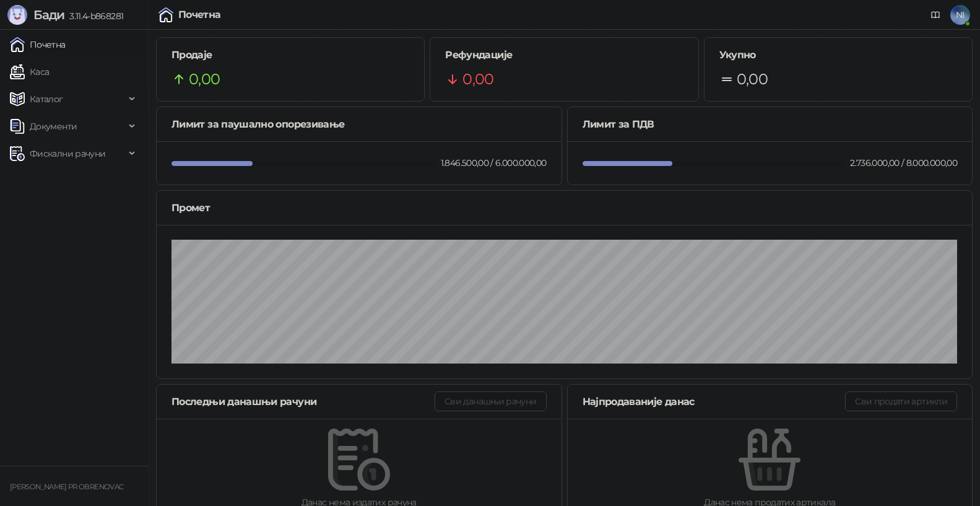 Image resolution: width=980 pixels, height=506 pixels. What do you see at coordinates (49, 15) in the screenshot?
I see `span: Бади` at bounding box center [49, 15].